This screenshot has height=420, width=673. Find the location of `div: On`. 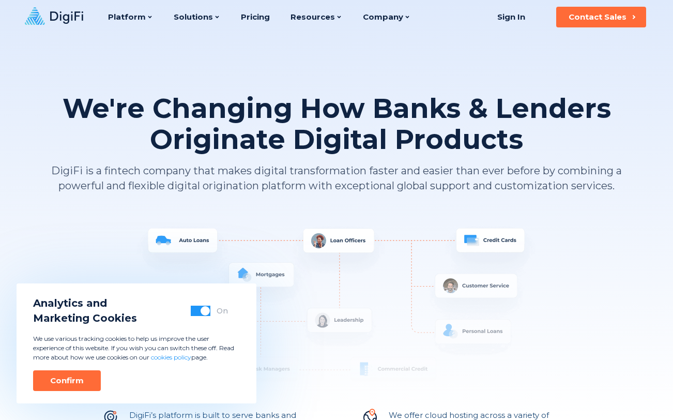

div: On is located at coordinates (222, 311).